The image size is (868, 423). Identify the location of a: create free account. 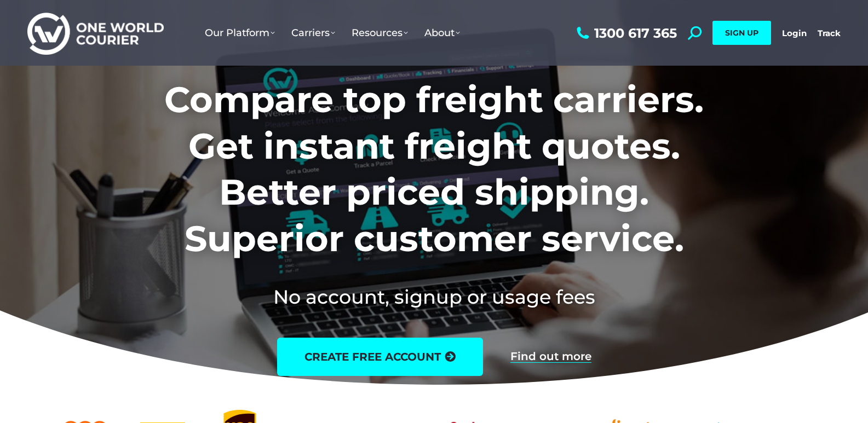
(380, 357).